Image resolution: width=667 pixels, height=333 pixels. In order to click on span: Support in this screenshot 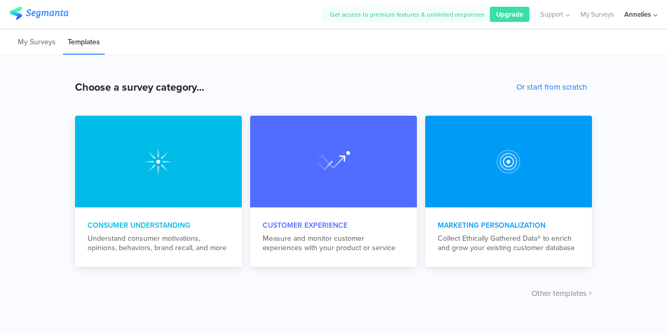, I will do `click(552, 14)`.